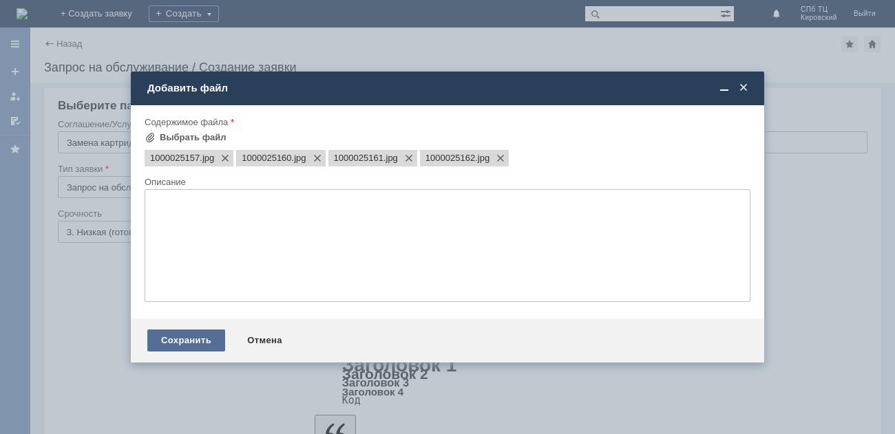 This screenshot has width=895, height=434. I want to click on span: Закрыть, so click(743, 88).